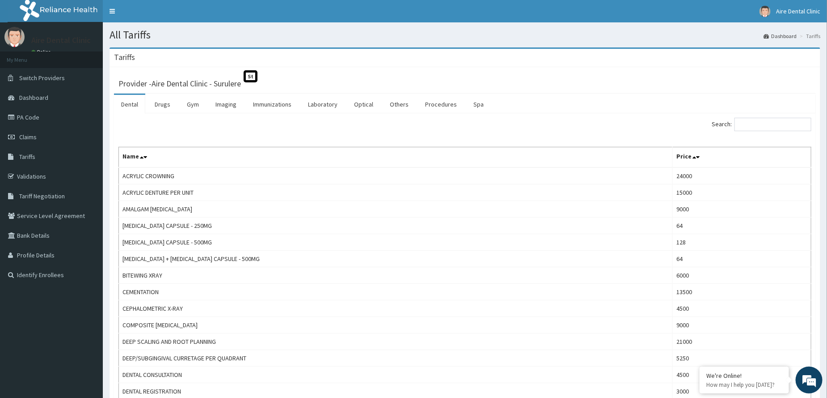 The height and width of the screenshot is (398, 827). What do you see at coordinates (61, 40) in the screenshot?
I see `p: Aire Dental Clinic` at bounding box center [61, 40].